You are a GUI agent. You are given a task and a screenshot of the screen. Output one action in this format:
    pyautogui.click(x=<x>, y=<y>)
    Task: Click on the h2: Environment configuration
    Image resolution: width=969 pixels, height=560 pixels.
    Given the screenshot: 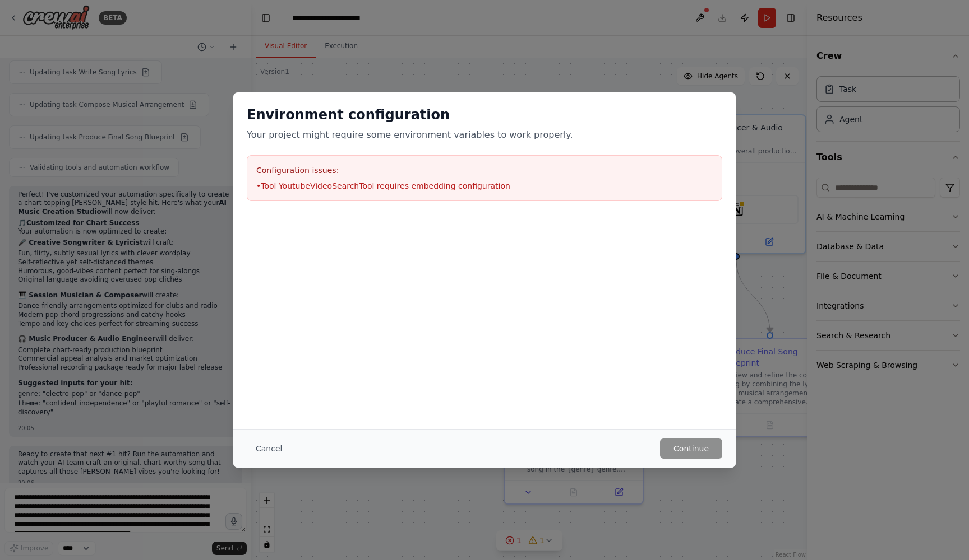 What is the action you would take?
    pyautogui.click(x=485, y=115)
    